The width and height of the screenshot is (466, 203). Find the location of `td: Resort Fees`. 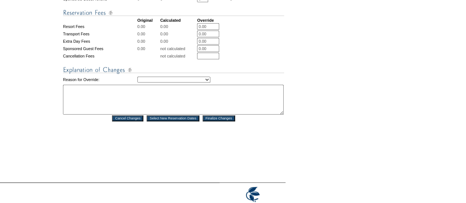

td: Resort Fees is located at coordinates (100, 27).